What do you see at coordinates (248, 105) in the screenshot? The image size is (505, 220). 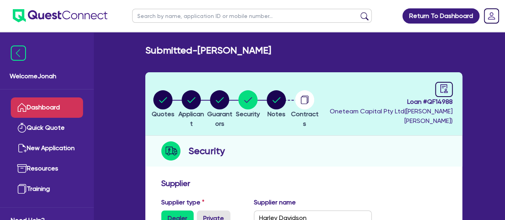 I see `button: Security` at bounding box center [248, 105].